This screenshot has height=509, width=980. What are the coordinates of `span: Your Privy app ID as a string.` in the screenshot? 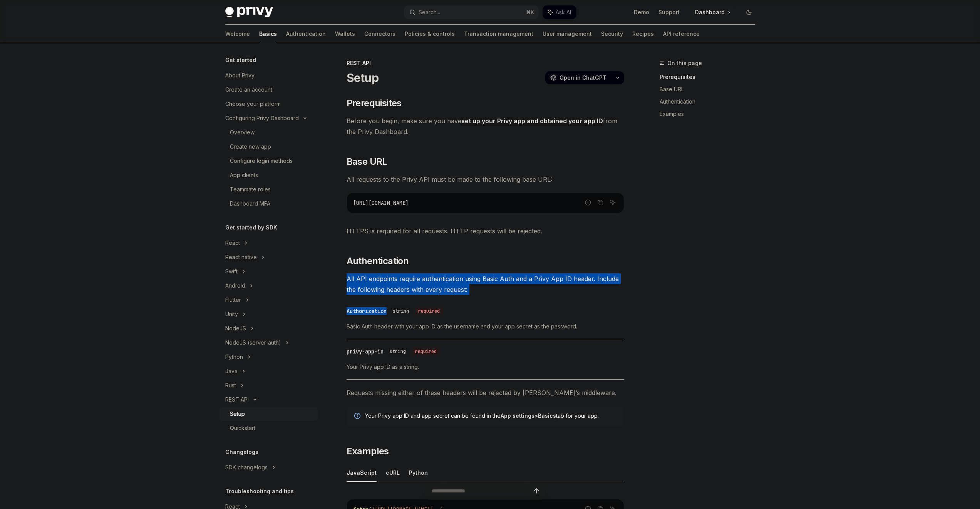 It's located at (485, 367).